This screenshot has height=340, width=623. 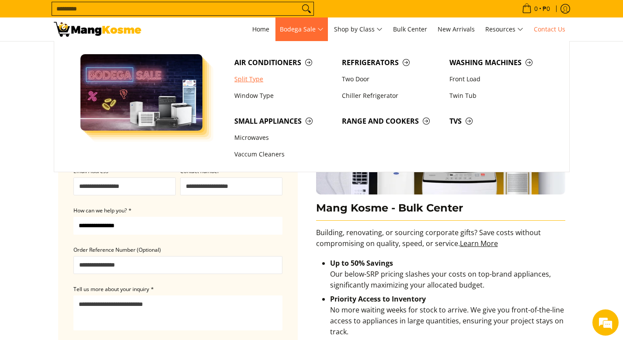 I want to click on a: Twin Tub, so click(x=499, y=96).